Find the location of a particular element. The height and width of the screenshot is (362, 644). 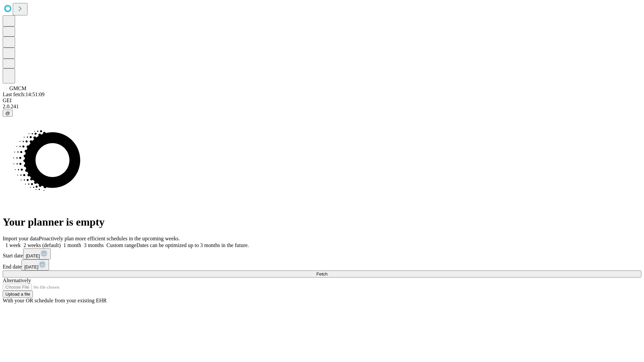

div: End date is located at coordinates (322, 264).